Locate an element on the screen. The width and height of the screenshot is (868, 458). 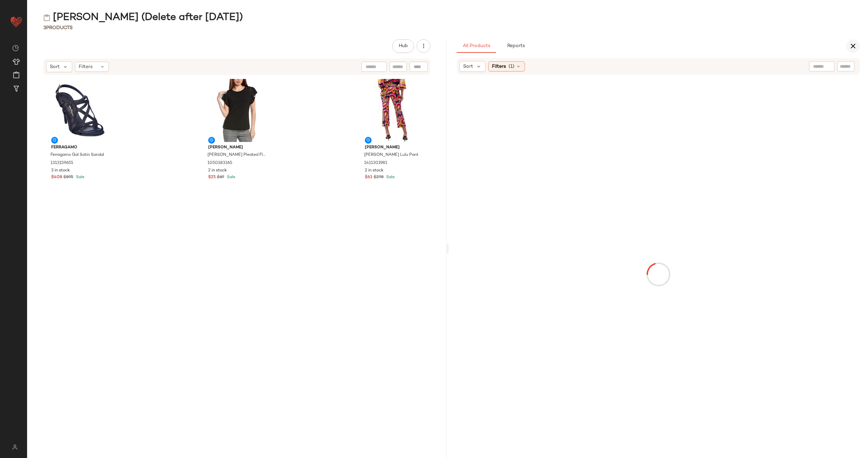
img: 1411301981_RLLATH.jpg is located at coordinates (394, 110).